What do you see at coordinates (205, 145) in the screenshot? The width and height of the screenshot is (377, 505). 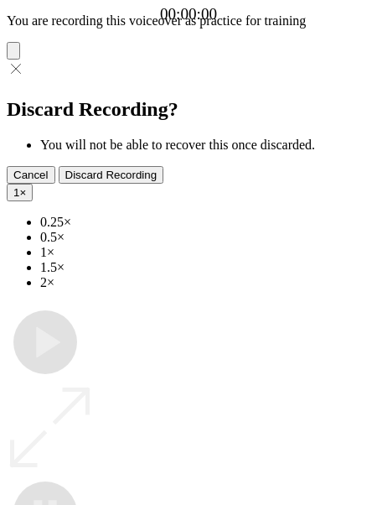 I see `li: You will not be able to recover this once discarded.` at bounding box center [205, 145].